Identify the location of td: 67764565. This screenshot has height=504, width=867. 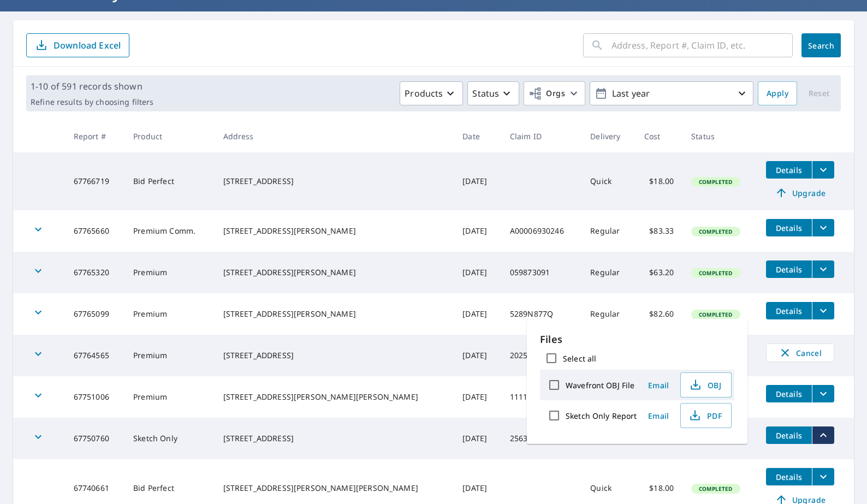
(95, 355).